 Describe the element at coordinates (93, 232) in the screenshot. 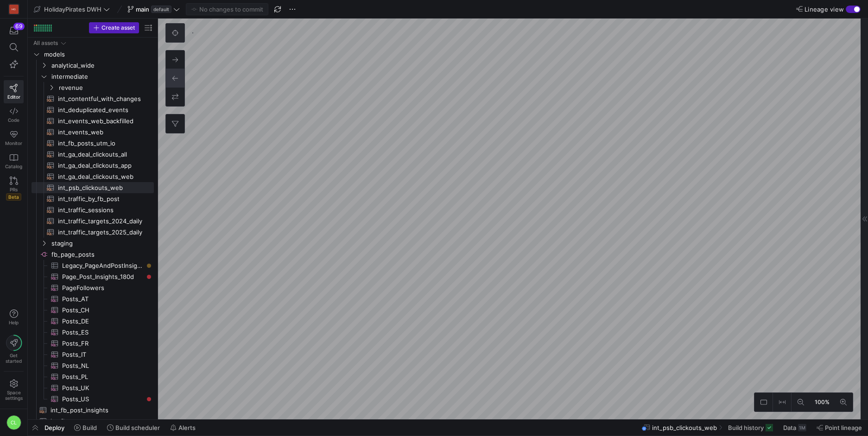

I see `a: int_traffic_targets_2025_daily​​​​​​​​​​` at that location.